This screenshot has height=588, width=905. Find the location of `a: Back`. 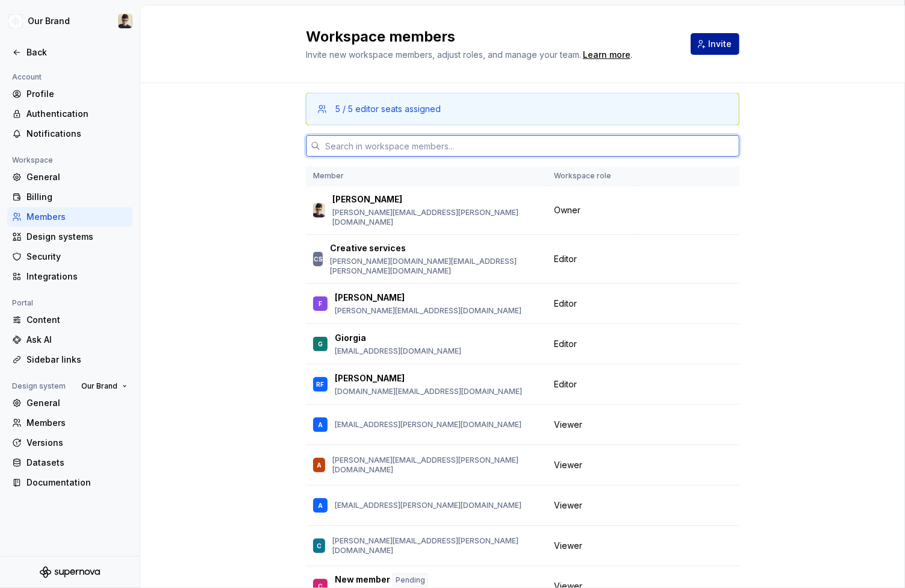

a: Back is located at coordinates (70, 52).